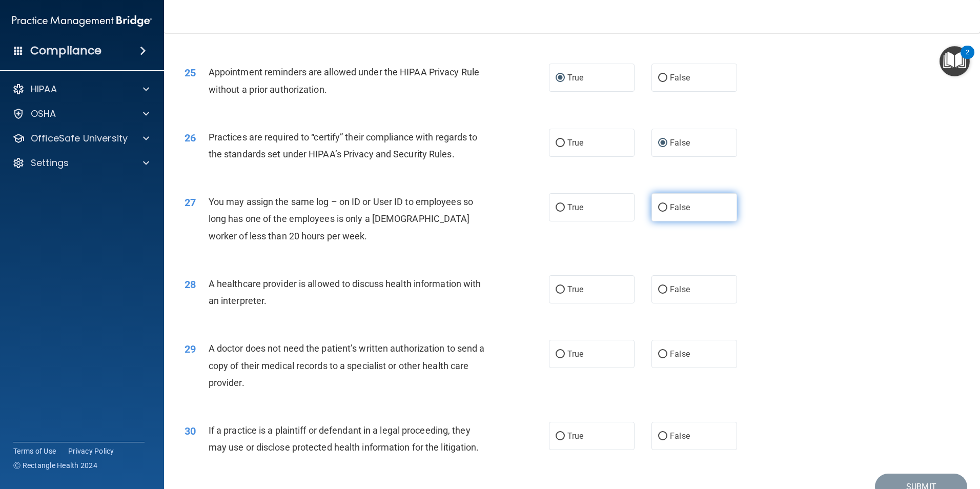 Image resolution: width=980 pixels, height=489 pixels. Describe the element at coordinates (954, 61) in the screenshot. I see `button: Open Resource Center, 2 new notifications` at that location.